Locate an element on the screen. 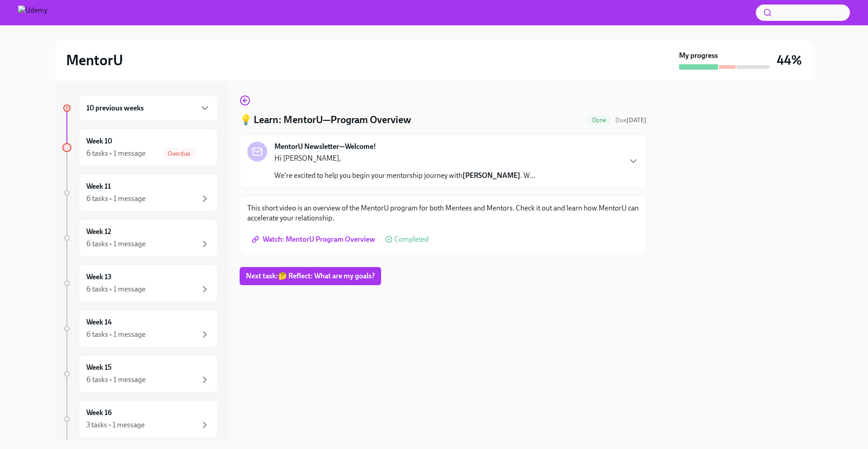 The width and height of the screenshot is (868, 449). h6: Week 16 is located at coordinates (99, 412).